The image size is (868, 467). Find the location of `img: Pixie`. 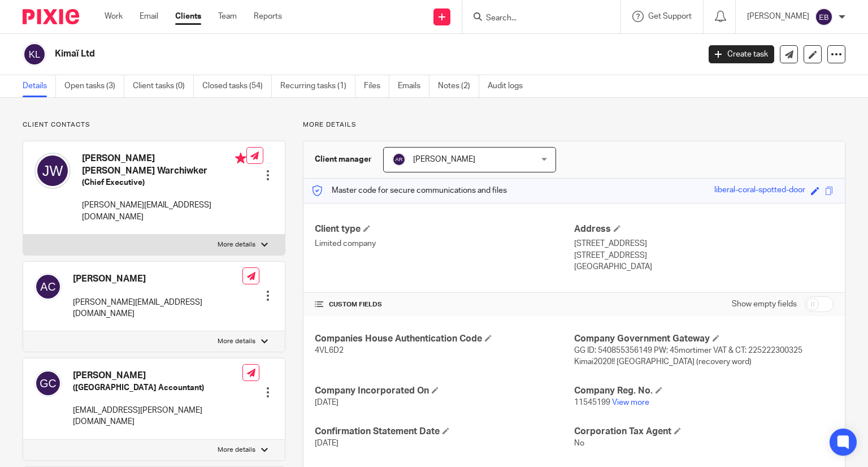

img: Pixie is located at coordinates (51, 17).